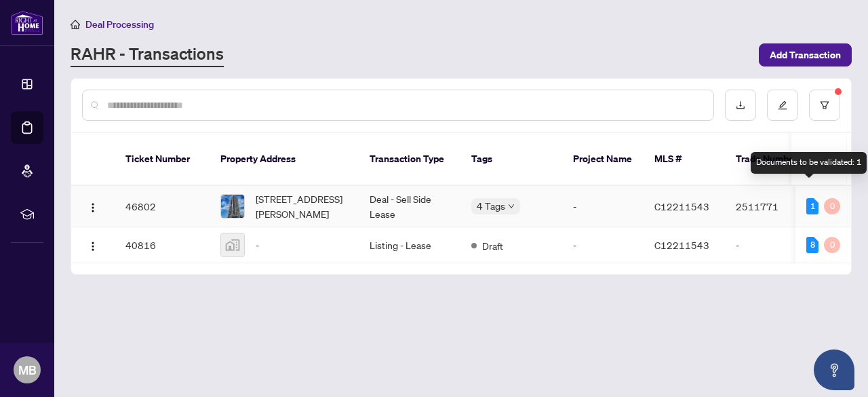 Image resolution: width=868 pixels, height=397 pixels. I want to click on span: Add Transaction, so click(805, 55).